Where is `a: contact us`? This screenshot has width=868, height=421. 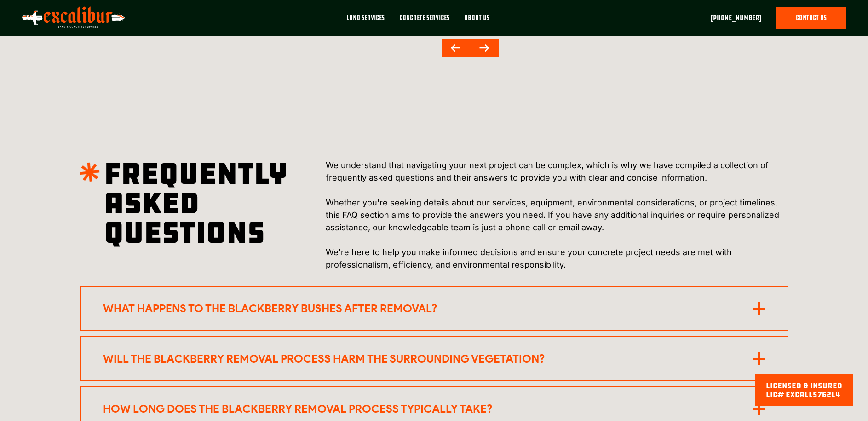 a: contact us is located at coordinates (811, 18).